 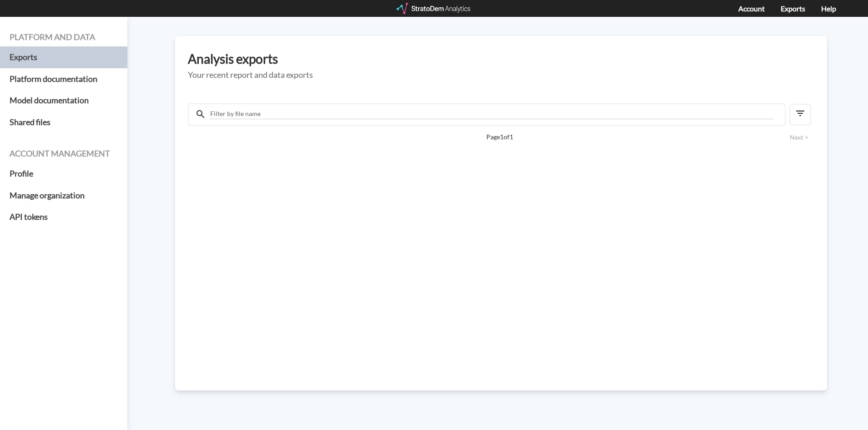 What do you see at coordinates (64, 37) in the screenshot?
I see `h4: Platform and data` at bounding box center [64, 37].